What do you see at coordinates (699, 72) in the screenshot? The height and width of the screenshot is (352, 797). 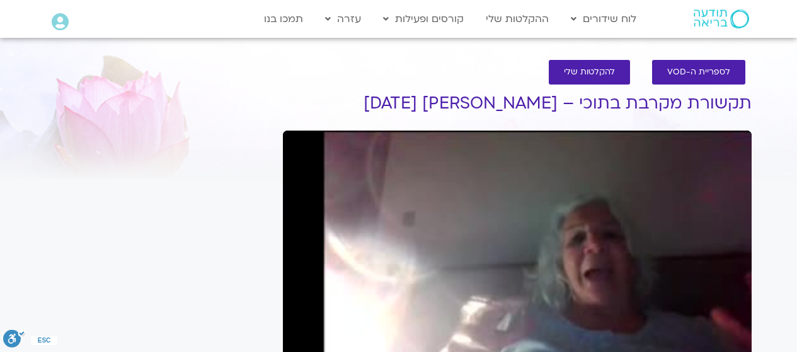 I see `span: לספריית ה-VOD` at bounding box center [699, 72].